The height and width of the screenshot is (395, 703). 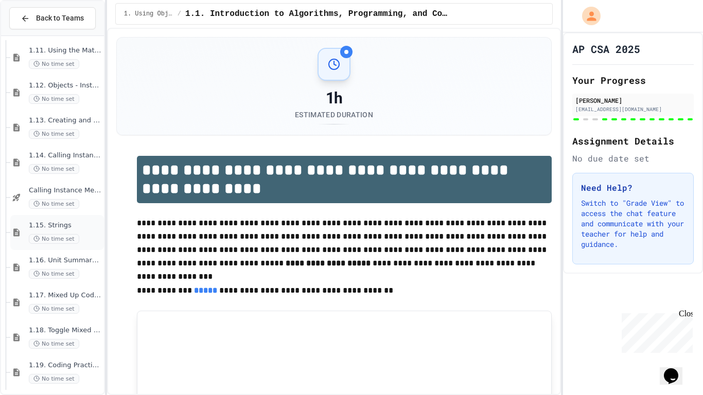 I want to click on div: 1h, so click(x=334, y=98).